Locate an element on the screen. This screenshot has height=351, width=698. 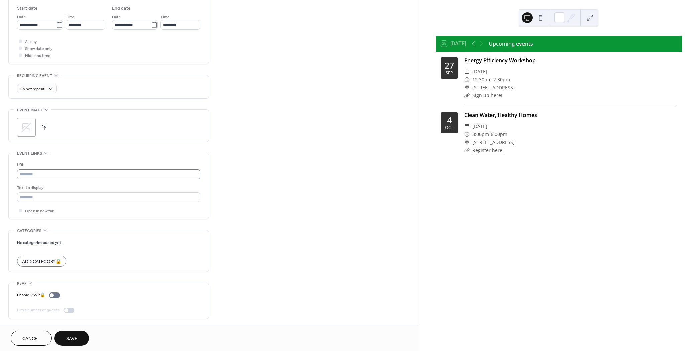
span: Categories is located at coordinates (29, 231).